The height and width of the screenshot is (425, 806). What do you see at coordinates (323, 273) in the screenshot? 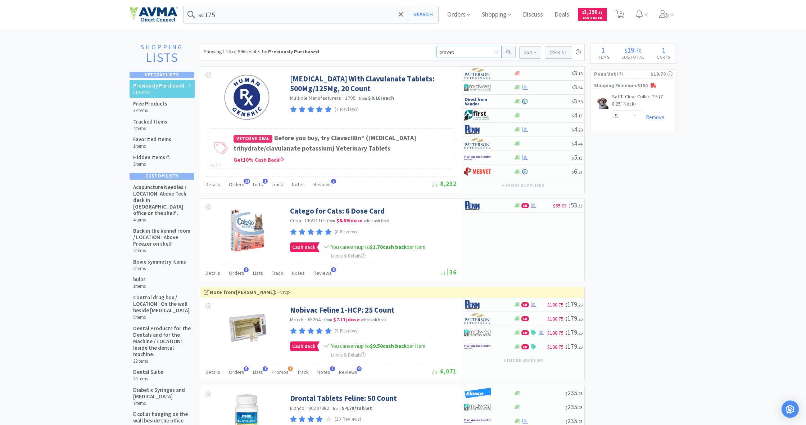
I see `span: Reviews` at bounding box center [323, 273].